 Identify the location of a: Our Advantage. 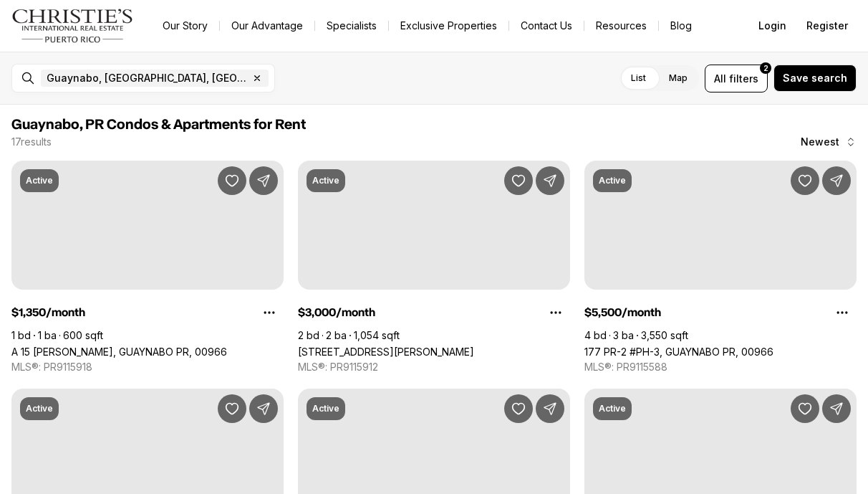
(267, 26).